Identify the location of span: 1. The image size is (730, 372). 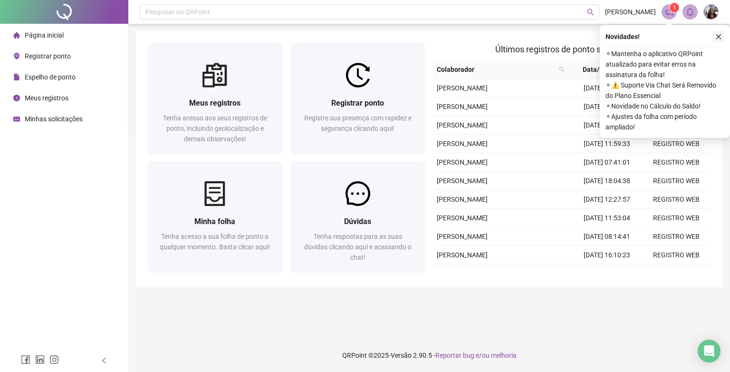
(674, 8).